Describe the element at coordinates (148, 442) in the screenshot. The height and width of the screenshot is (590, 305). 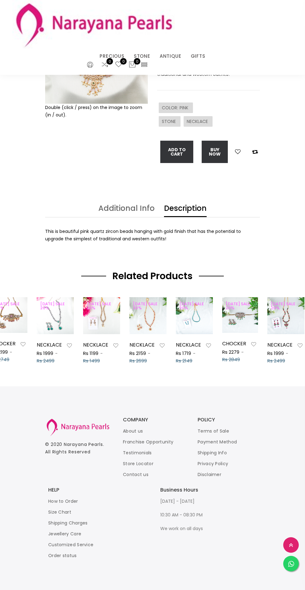
I see `a: Franchise Opportunity` at that location.